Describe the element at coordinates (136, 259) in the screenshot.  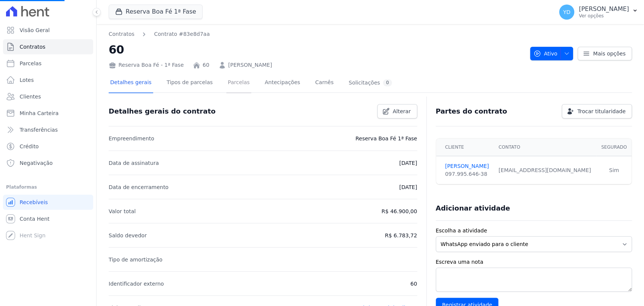
I see `p: Tipo de amortização` at that location.